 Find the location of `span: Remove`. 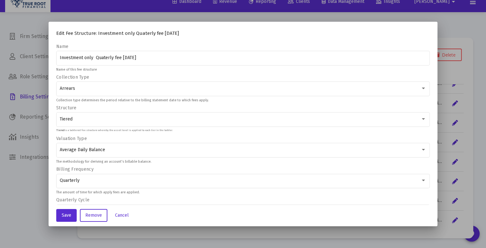

span: Remove is located at coordinates (94, 215).